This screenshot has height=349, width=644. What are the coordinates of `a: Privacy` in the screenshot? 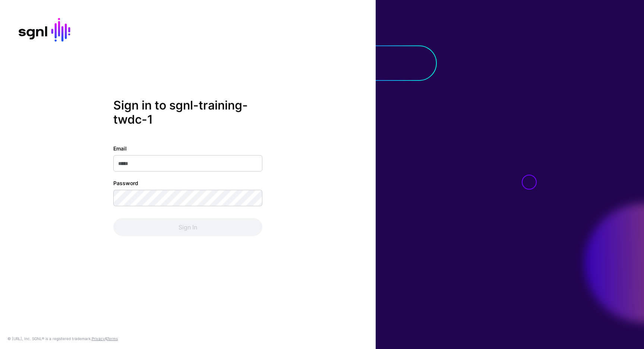 It's located at (99, 338).